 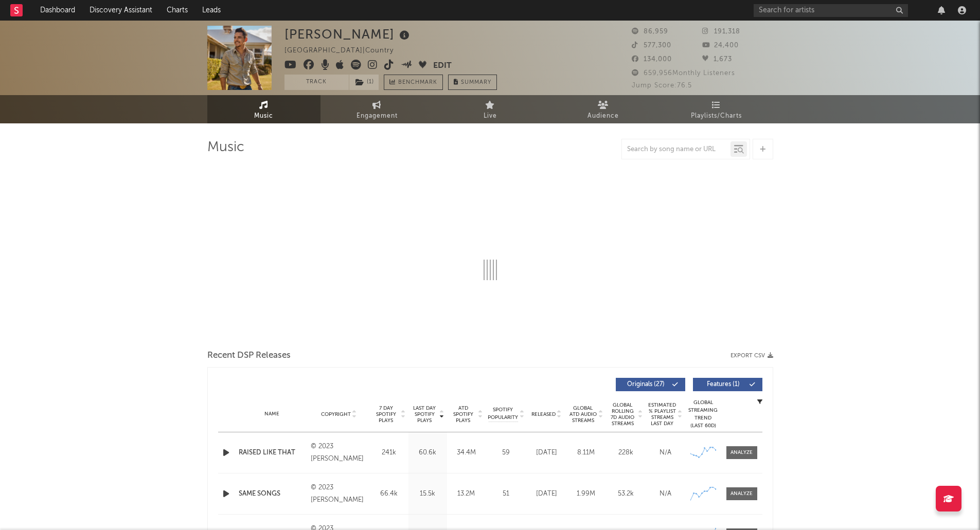 What do you see at coordinates (490, 116) in the screenshot?
I see `span: Live` at bounding box center [490, 116].